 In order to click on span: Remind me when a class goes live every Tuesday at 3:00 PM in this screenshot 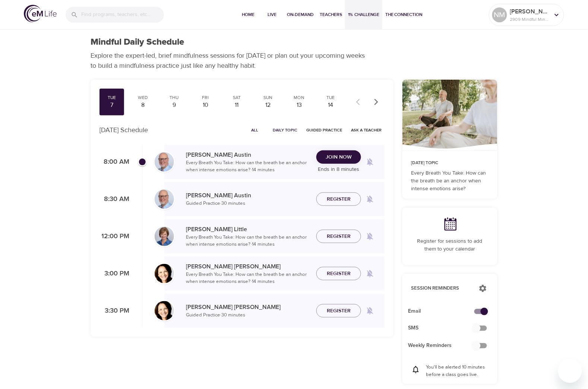, I will do `click(370, 274)`.